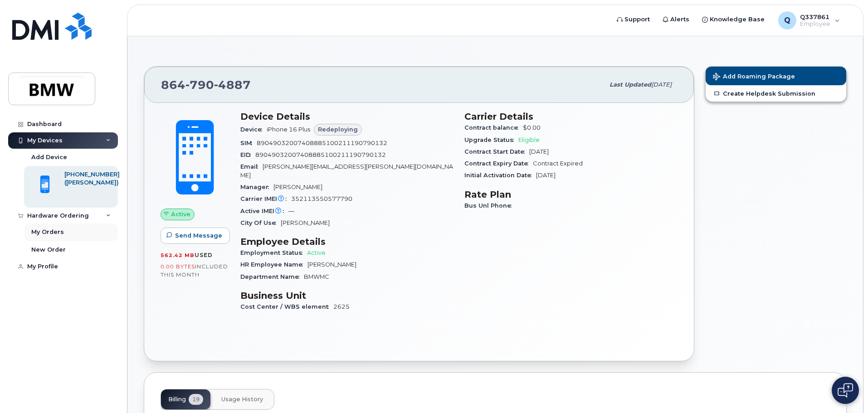 Image resolution: width=868 pixels, height=413 pixels. Describe the element at coordinates (497, 152) in the screenshot. I see `span: Contract Start Date` at that location.